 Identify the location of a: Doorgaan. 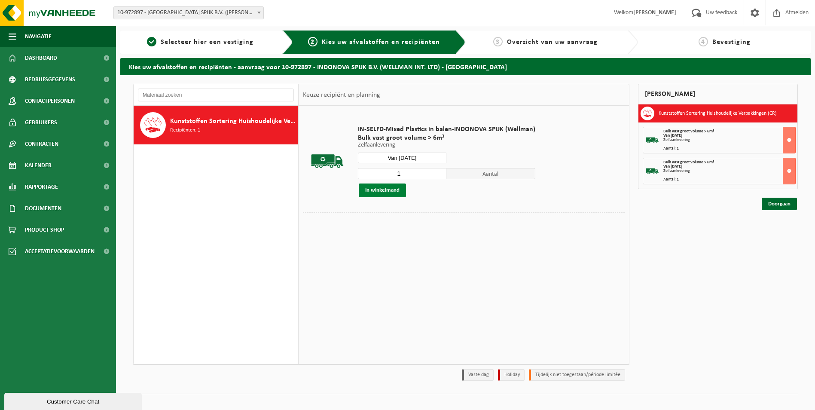
(780, 204).